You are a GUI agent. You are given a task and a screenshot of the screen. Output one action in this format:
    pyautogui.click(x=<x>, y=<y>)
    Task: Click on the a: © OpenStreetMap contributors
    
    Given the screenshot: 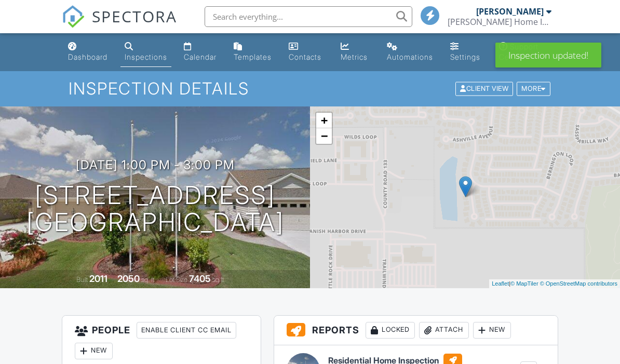 What is the action you would take?
    pyautogui.click(x=578, y=284)
    